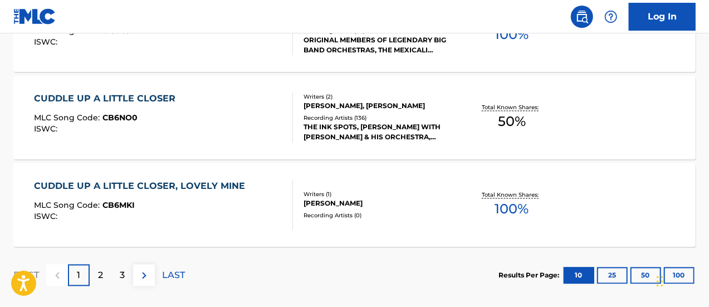 The image size is (709, 307). What do you see at coordinates (379, 97) in the screenshot?
I see `div: Writers ( 2 )` at bounding box center [379, 97].